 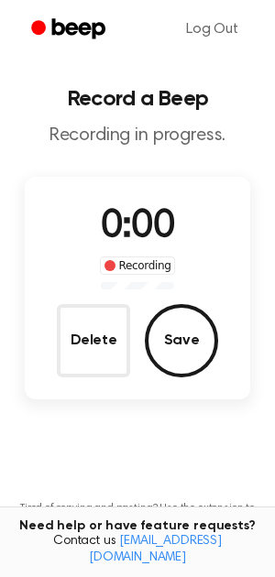 I want to click on button: Delete Audio Record, so click(x=93, y=341).